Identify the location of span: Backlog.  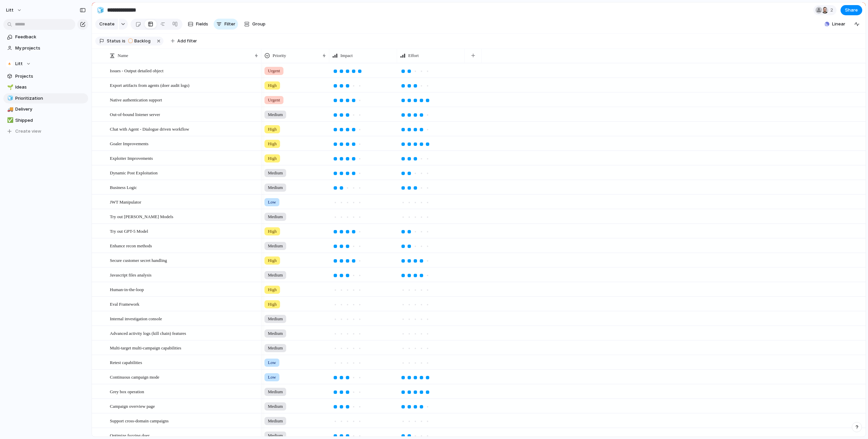
(143, 41).